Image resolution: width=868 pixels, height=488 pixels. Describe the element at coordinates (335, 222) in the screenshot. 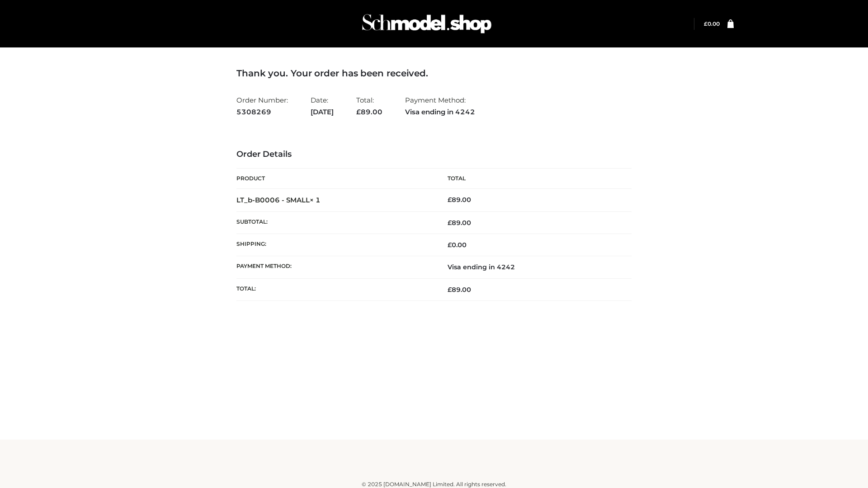

I see `th: Subtotal:` at that location.